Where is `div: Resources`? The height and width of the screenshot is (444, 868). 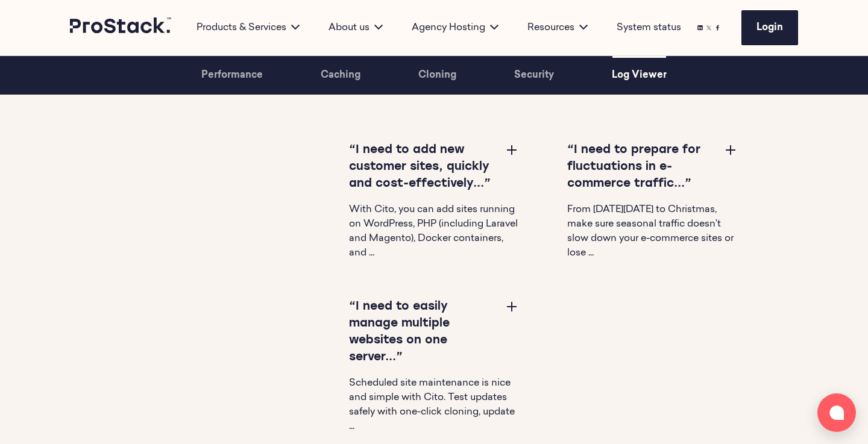 div: Resources is located at coordinates (558, 28).